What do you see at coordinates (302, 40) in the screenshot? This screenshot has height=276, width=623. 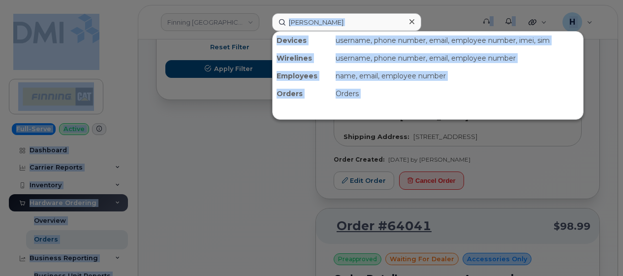 I see `div: Devices` at bounding box center [302, 40].